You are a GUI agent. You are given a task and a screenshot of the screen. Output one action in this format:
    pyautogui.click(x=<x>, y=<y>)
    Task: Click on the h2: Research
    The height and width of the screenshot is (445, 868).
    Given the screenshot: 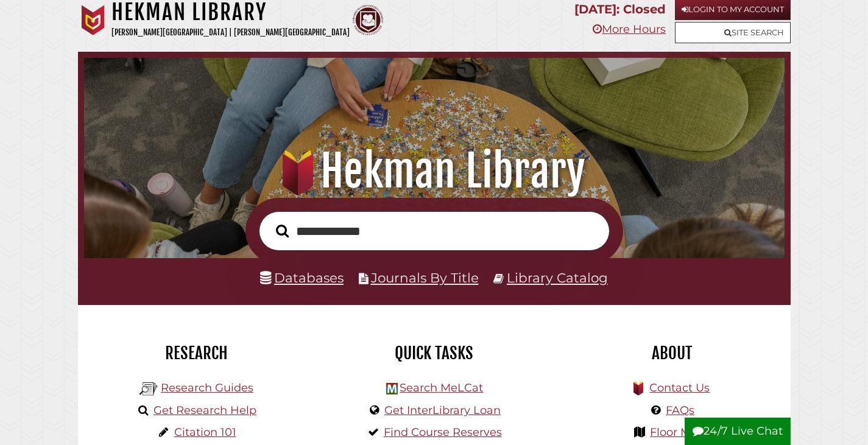 What is the action you would take?
    pyautogui.click(x=197, y=353)
    